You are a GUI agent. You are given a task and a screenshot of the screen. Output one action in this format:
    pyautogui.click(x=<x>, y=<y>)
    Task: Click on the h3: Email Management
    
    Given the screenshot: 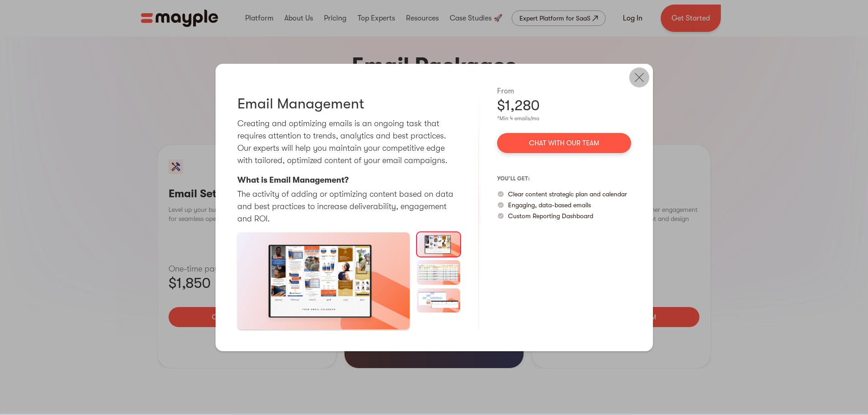 What is the action you would take?
    pyautogui.click(x=301, y=104)
    